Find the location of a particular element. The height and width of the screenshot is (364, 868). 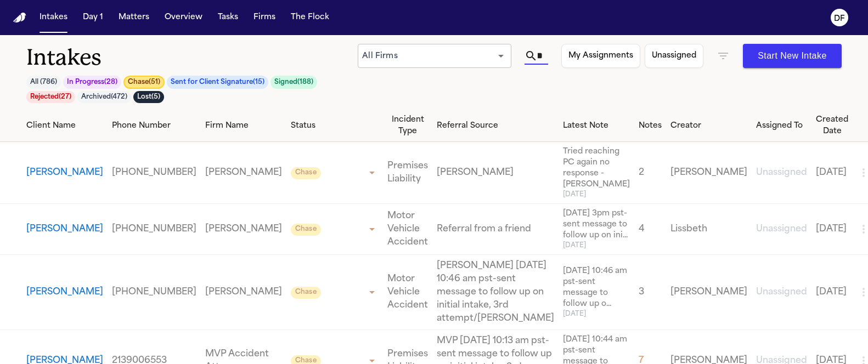

div: Client Name is located at coordinates (65, 126).